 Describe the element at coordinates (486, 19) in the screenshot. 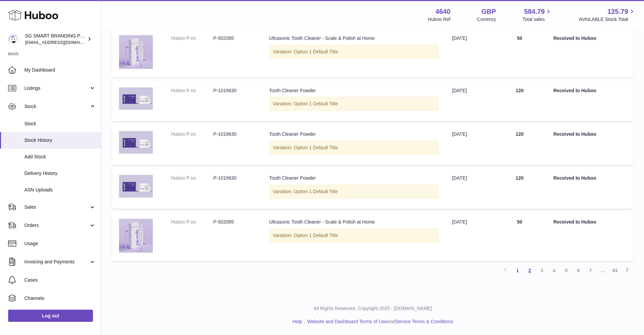

I see `div: Currency` at that location.